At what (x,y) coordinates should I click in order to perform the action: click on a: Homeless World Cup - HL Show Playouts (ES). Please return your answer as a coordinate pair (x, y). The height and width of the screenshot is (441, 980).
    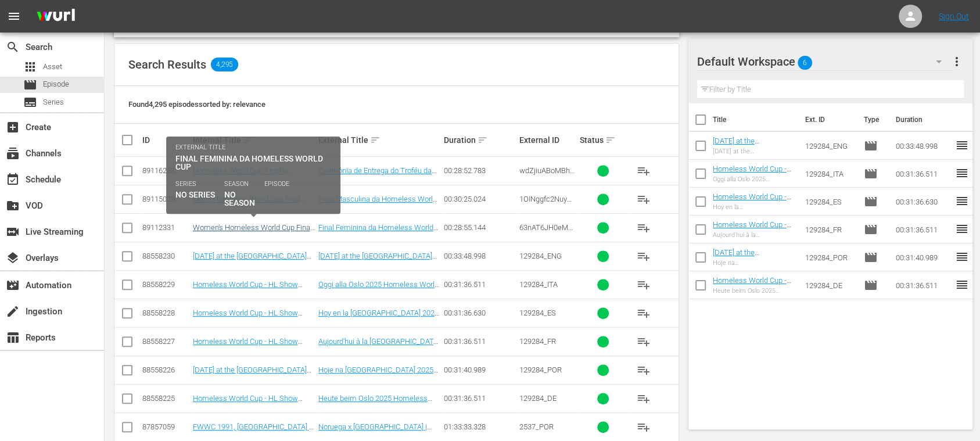
    Looking at the image, I should click on (752, 201).